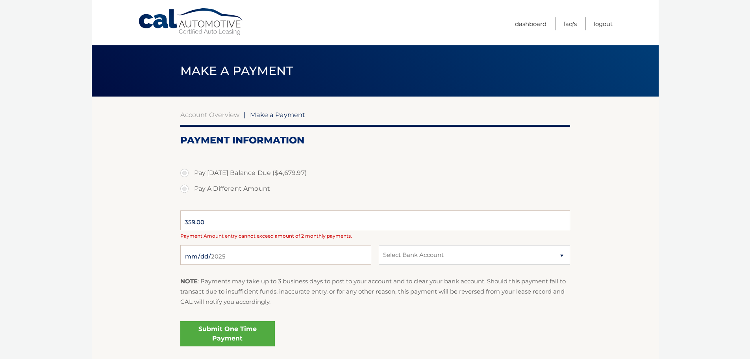  Describe the element at coordinates (210, 115) in the screenshot. I see `a: Account Overview` at that location.